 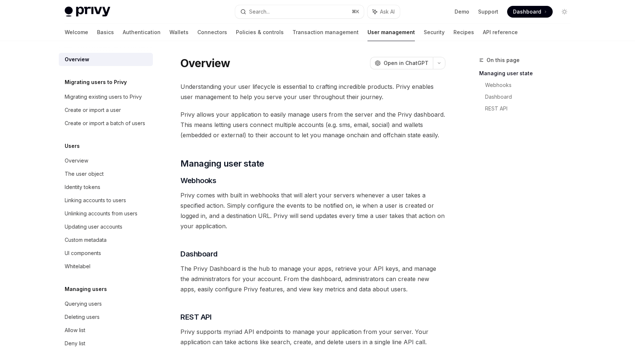 I want to click on span: Privy supports myriad API endpoints to manage your application from your server. Your application..., so click(x=313, y=337).